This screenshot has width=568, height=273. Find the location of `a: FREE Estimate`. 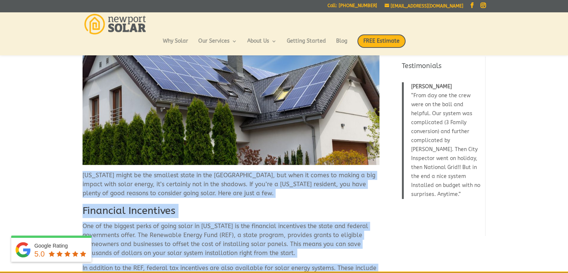

a: FREE Estimate is located at coordinates (381, 45).